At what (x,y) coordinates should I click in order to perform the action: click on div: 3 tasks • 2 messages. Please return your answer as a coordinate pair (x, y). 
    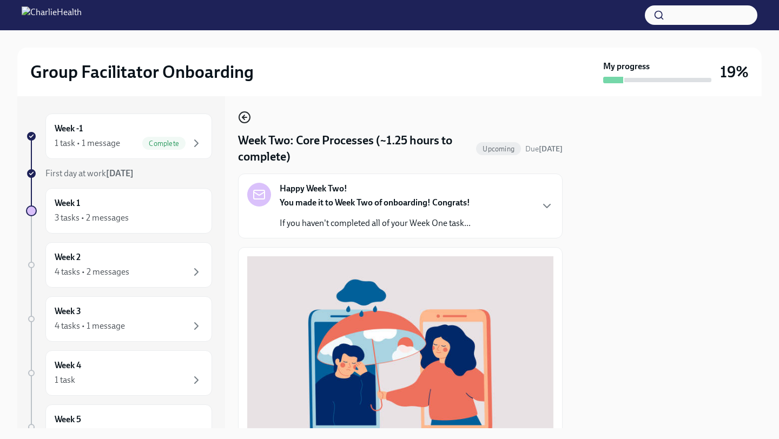
    Looking at the image, I should click on (91, 218).